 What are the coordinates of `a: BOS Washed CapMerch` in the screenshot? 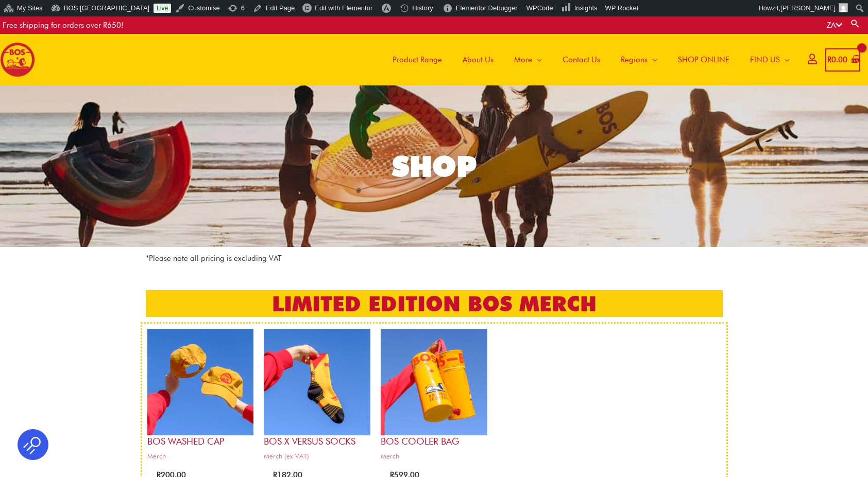 It's located at (201, 397).